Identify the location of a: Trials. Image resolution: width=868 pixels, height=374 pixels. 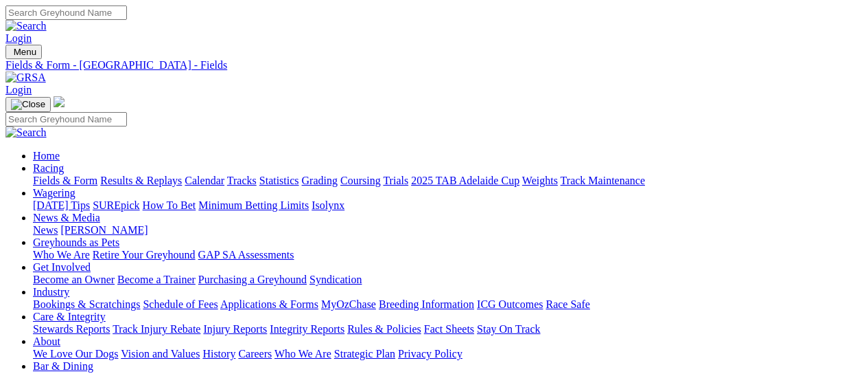
(396, 180).